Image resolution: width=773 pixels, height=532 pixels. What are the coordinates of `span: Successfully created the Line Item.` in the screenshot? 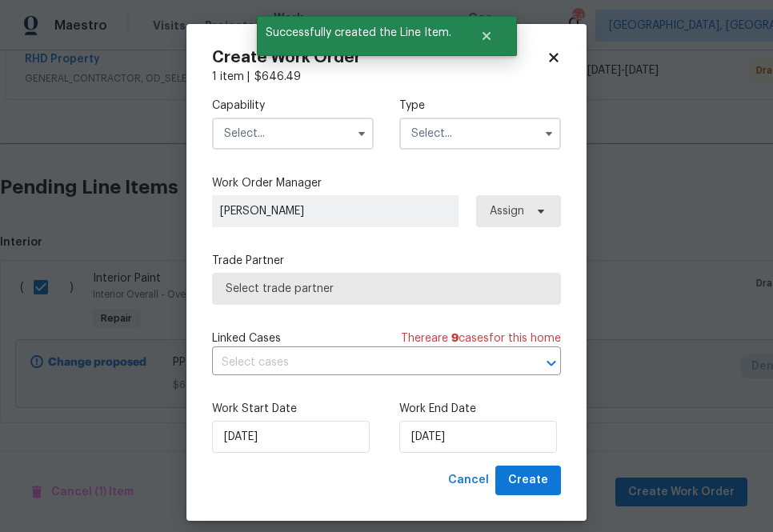 It's located at (359, 33).